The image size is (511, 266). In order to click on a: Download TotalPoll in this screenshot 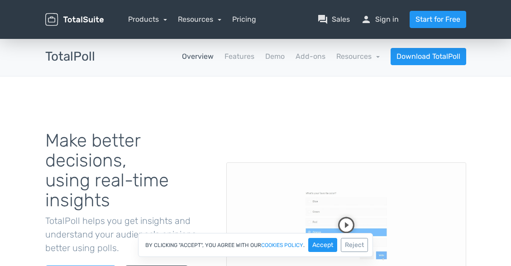, I will do `click(428, 57)`.